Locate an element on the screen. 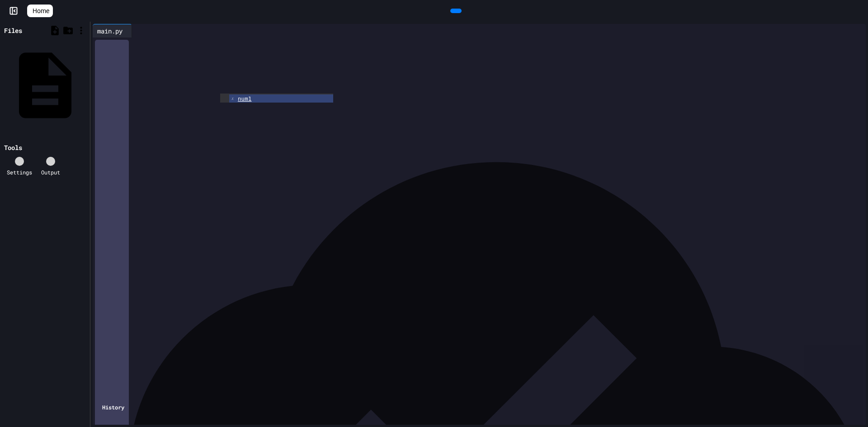 The width and height of the screenshot is (868, 427). a: Home is located at coordinates (40, 11).